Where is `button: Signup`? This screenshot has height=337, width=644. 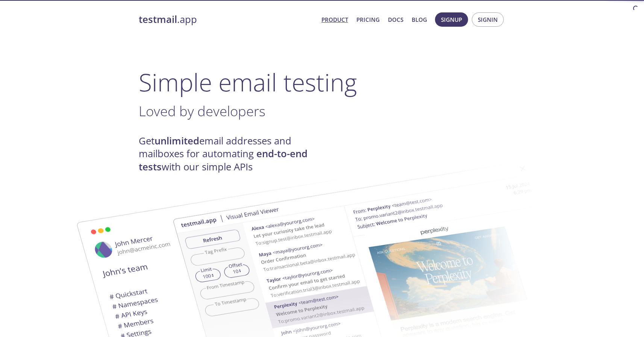
button: Signup is located at coordinates (452, 20).